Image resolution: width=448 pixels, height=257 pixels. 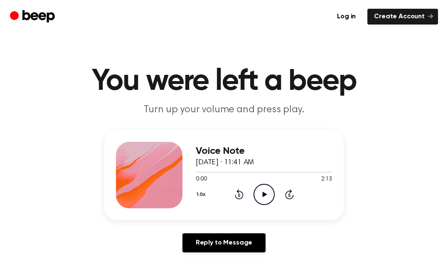 What do you see at coordinates (224, 81) in the screenshot?
I see `h1: You were left a beep` at bounding box center [224, 81].